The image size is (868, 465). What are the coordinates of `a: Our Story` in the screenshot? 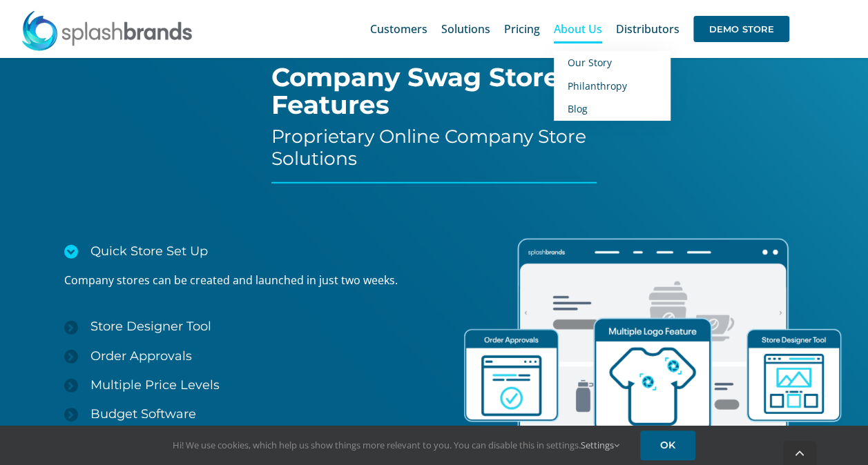 It's located at (612, 63).